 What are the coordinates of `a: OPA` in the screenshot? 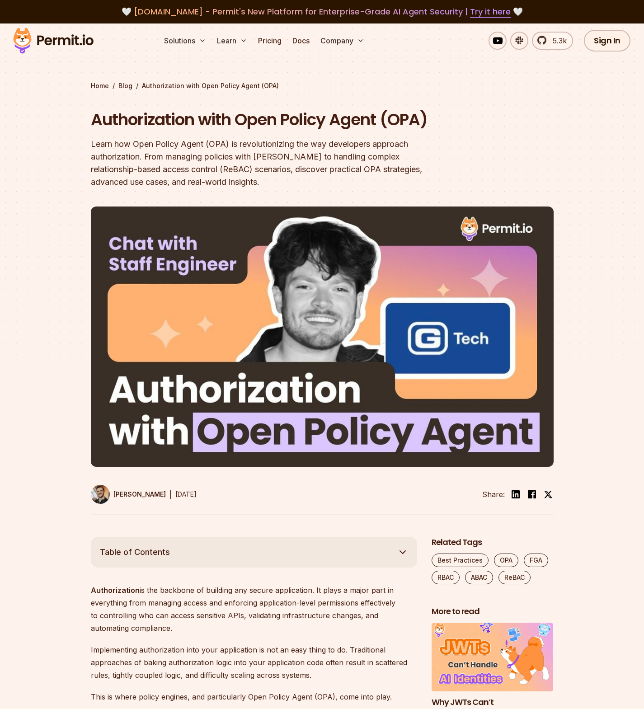 It's located at (506, 561).